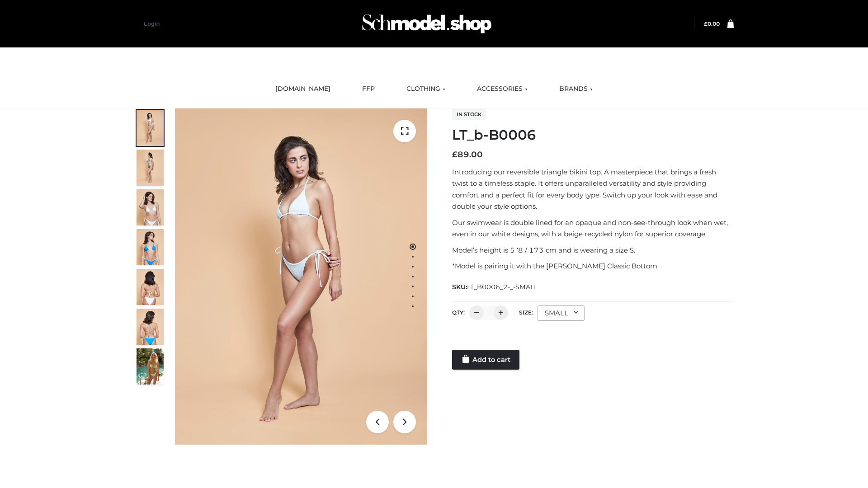 The image size is (868, 488). What do you see at coordinates (712, 23) in the screenshot?
I see `a: £0.00` at bounding box center [712, 23].